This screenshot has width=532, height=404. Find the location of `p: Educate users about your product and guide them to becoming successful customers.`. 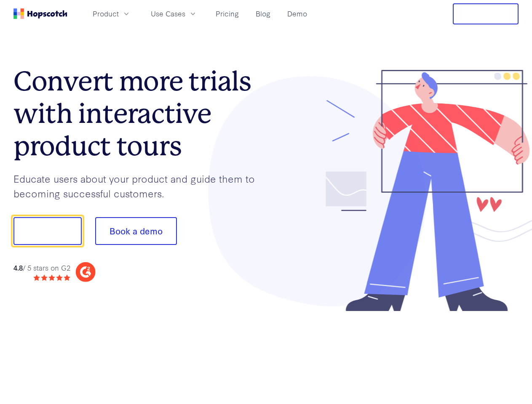

p: Educate users about your product and guide them to becoming successful customers. is located at coordinates (140, 185).